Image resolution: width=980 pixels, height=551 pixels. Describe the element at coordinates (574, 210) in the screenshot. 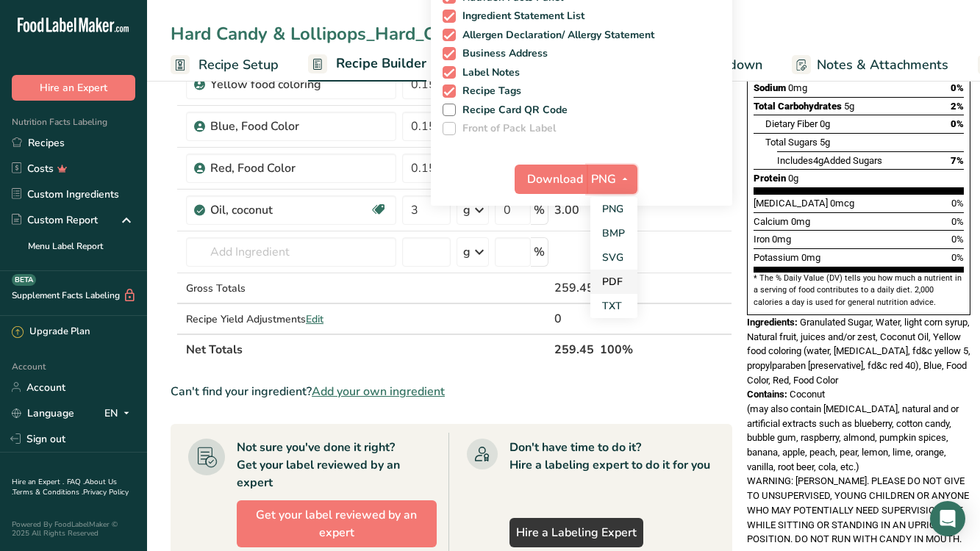

I see `div: 3.00` at that location.